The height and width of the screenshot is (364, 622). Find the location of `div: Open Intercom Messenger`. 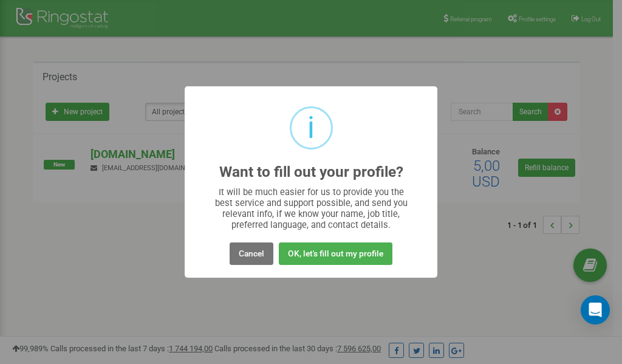

div: Open Intercom Messenger is located at coordinates (595, 310).